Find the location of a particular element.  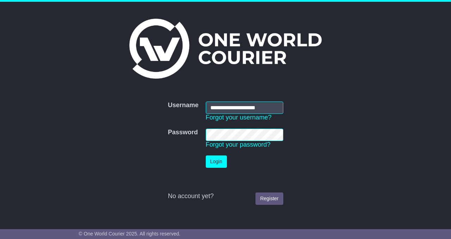

button: Login is located at coordinates (217, 162).